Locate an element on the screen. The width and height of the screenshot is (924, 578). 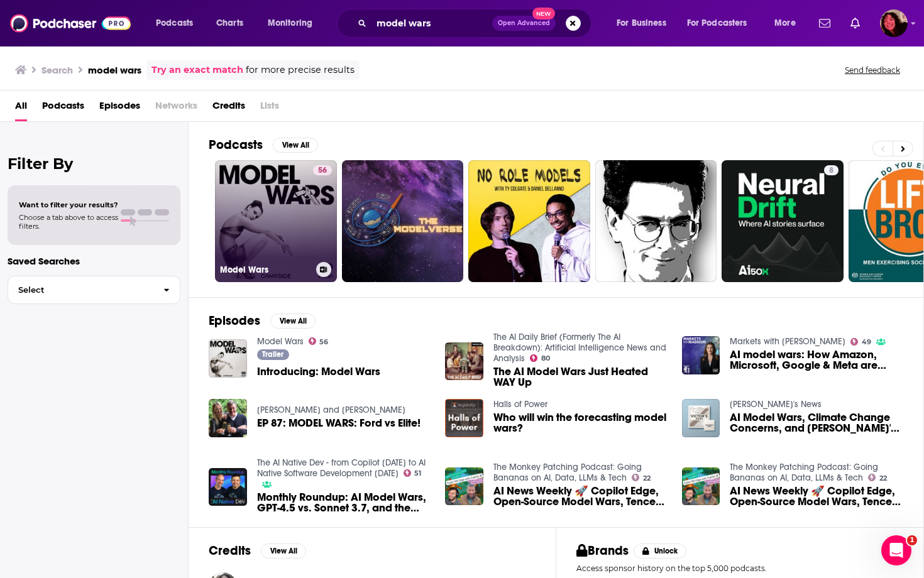
span: 8 is located at coordinates (831, 171).